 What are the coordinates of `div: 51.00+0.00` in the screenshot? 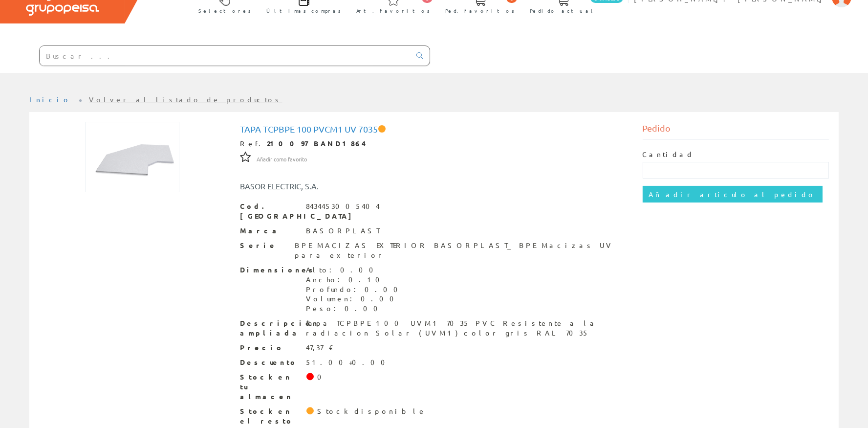 It's located at (349, 362).